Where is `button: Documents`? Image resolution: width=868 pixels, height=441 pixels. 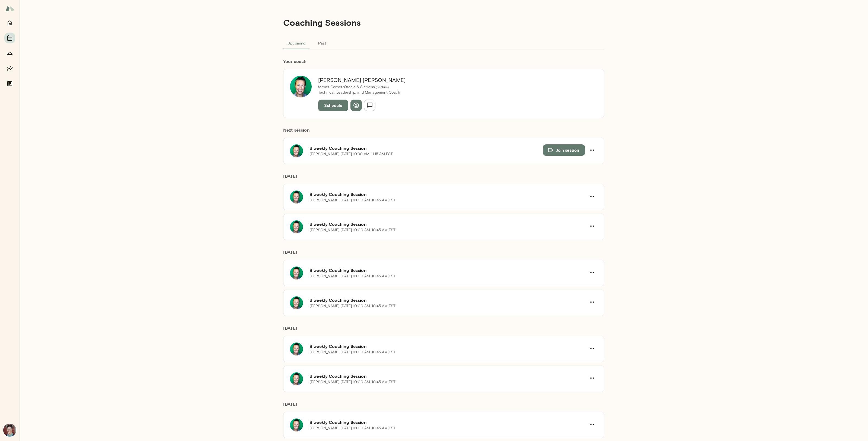
button: Documents is located at coordinates (10, 84).